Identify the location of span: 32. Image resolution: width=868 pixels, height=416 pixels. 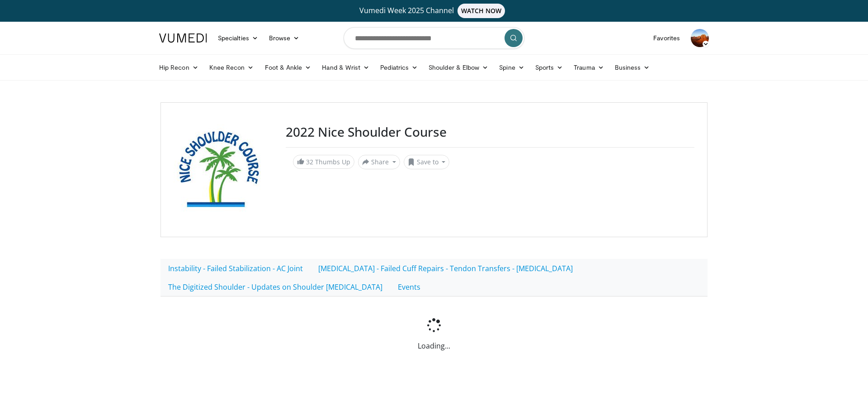
(310, 162).